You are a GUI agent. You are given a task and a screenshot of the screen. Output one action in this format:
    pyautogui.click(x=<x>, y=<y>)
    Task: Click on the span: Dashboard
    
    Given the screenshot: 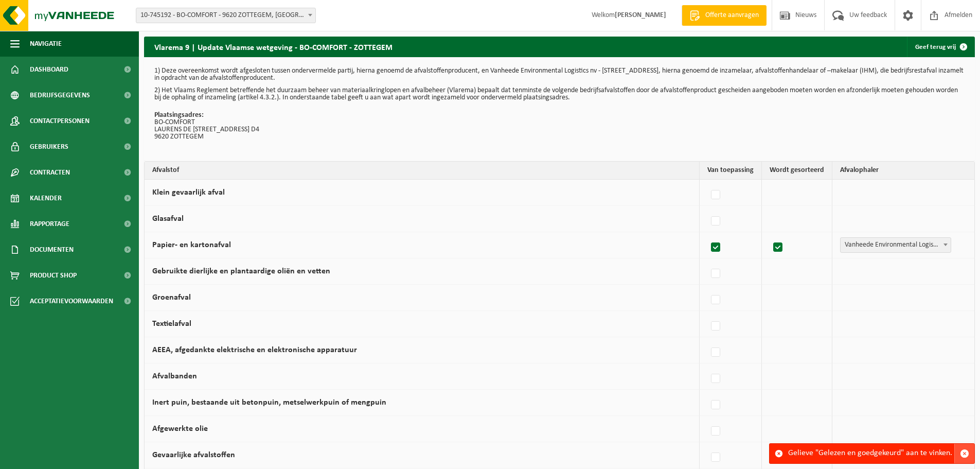 What is the action you would take?
    pyautogui.click(x=49, y=69)
    